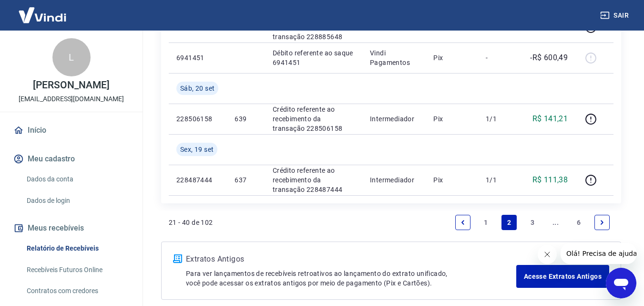 This screenshot has width=644, height=306. Describe the element at coordinates (486, 222) in the screenshot. I see `a: Page 1` at that location.